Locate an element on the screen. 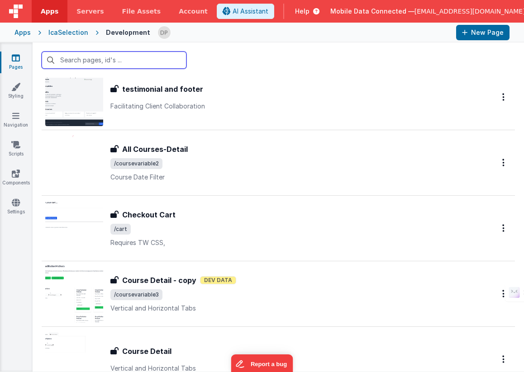 This screenshot has width=524, height=372. span: Servers is located at coordinates (90, 11).